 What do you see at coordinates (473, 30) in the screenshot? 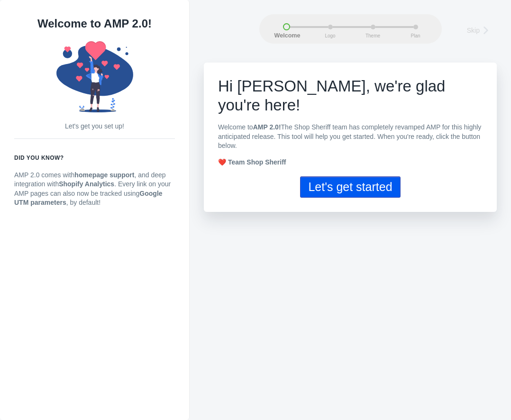
I see `span: Skip` at bounding box center [473, 30].